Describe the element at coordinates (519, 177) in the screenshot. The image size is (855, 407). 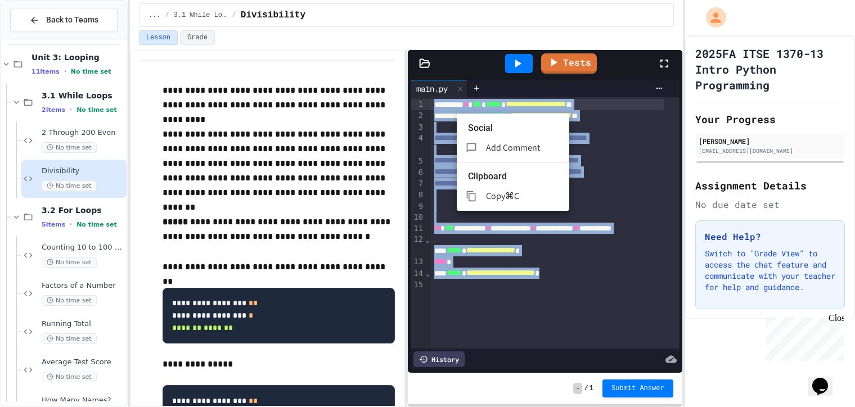
I see `li: Clipboard` at that location.